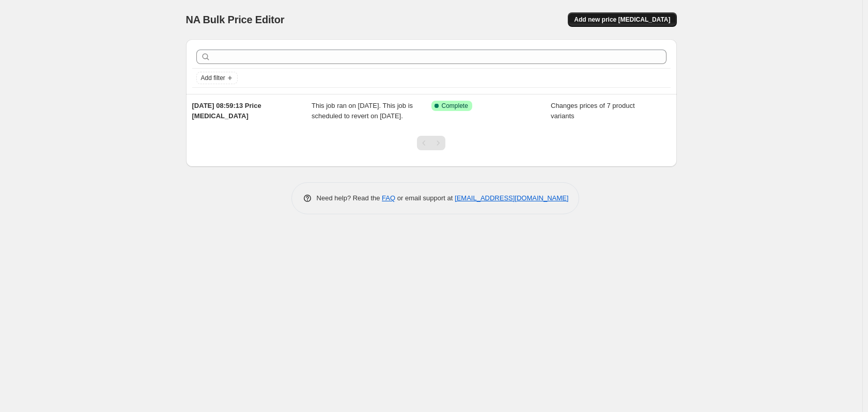 The height and width of the screenshot is (412, 868). Describe the element at coordinates (349, 198) in the screenshot. I see `span: Need help? Read the` at that location.